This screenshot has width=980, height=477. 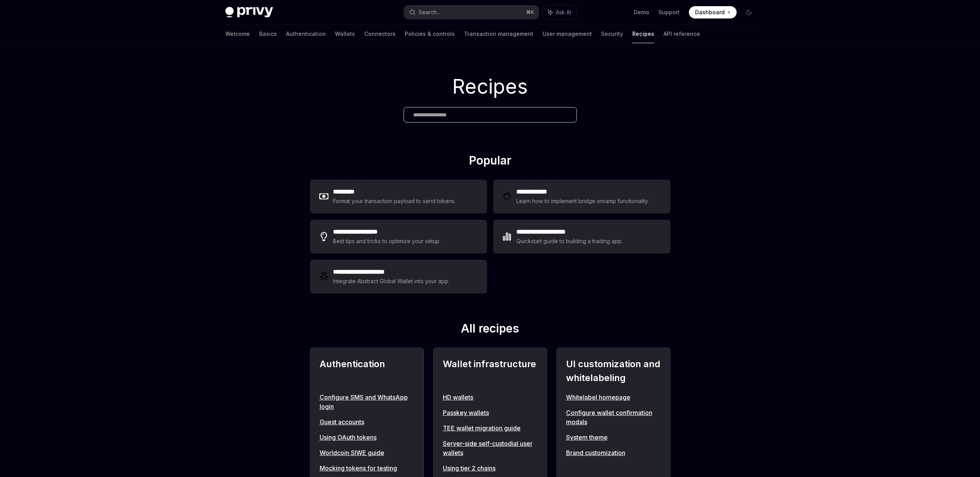 I want to click on a: Using OAuth tokens, so click(x=367, y=437).